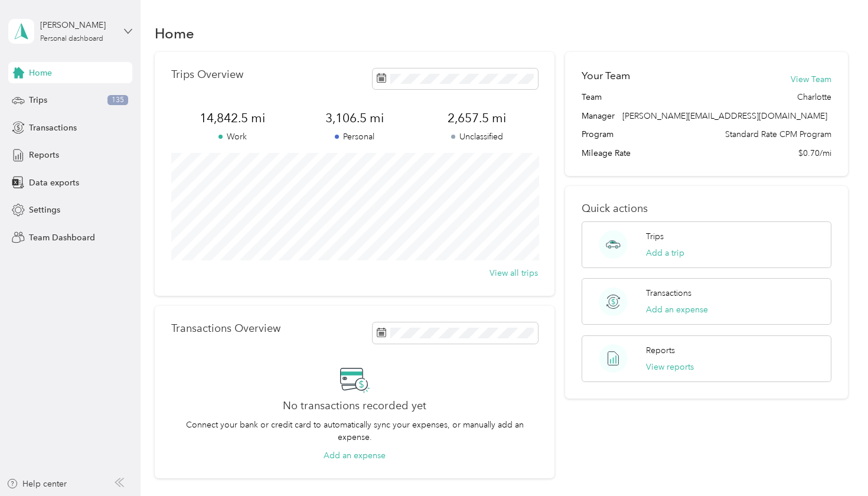 The height and width of the screenshot is (496, 868). Describe the element at coordinates (71, 39) in the screenshot. I see `div: Personal dashboard` at that location.